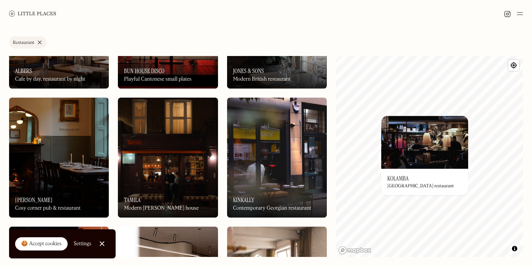 This screenshot has height=266, width=532. What do you see at coordinates (249, 71) in the screenshot?
I see `h3: Jones & Sons` at bounding box center [249, 71].